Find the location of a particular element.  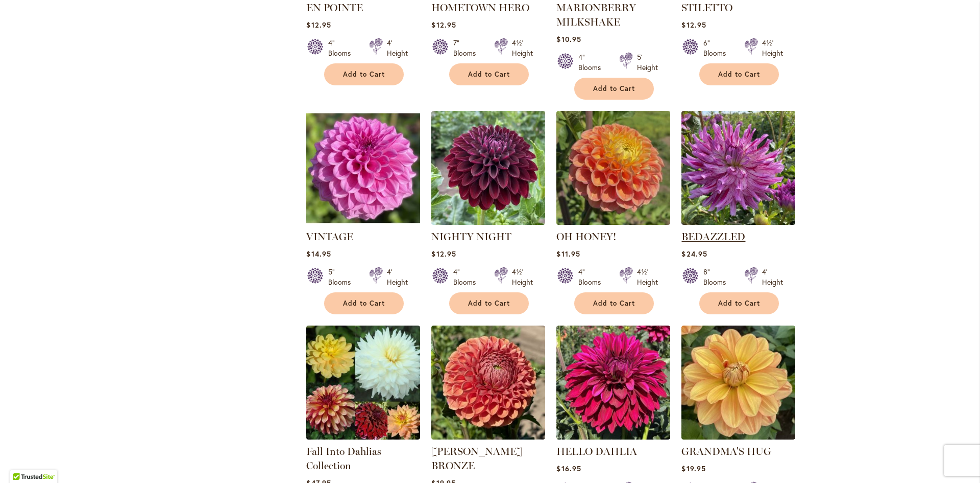

img: Hello Dahlia is located at coordinates (614, 382).